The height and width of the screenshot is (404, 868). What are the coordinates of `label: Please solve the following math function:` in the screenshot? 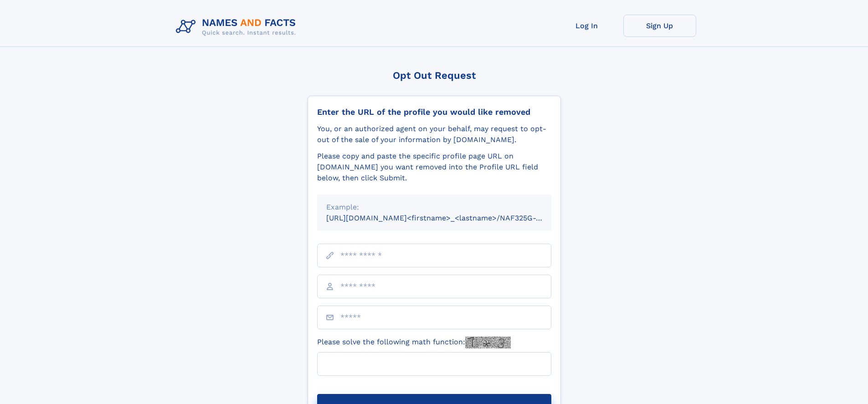 It's located at (414, 343).